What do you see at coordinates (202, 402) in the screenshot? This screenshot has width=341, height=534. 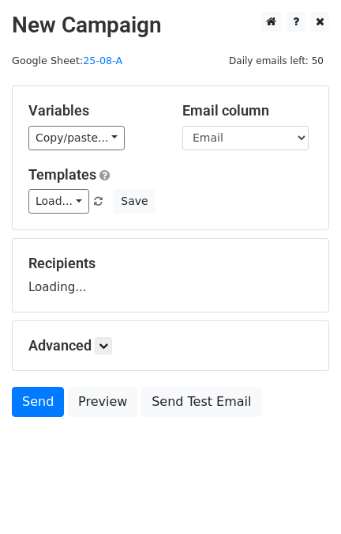 I see `a: Send Test Email` at bounding box center [202, 402].